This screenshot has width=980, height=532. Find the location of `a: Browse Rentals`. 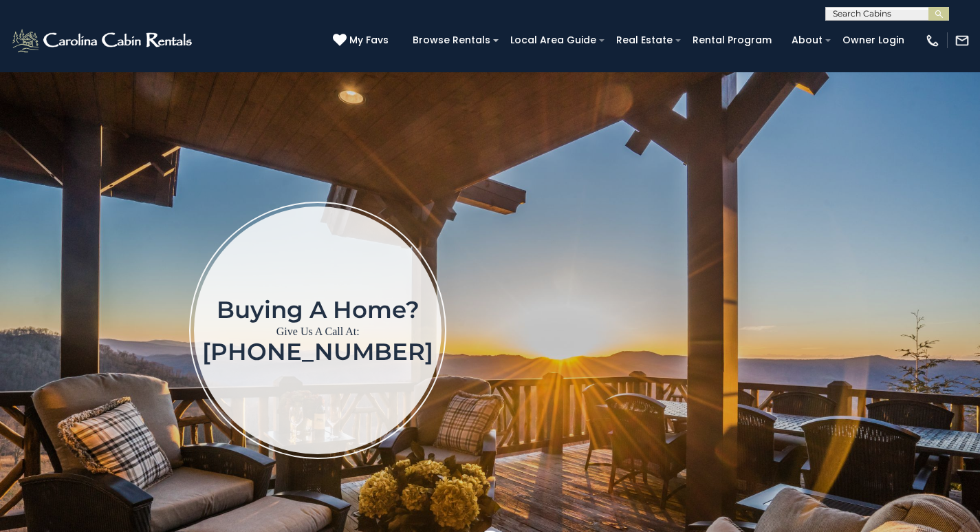

a: Browse Rentals is located at coordinates (451, 40).